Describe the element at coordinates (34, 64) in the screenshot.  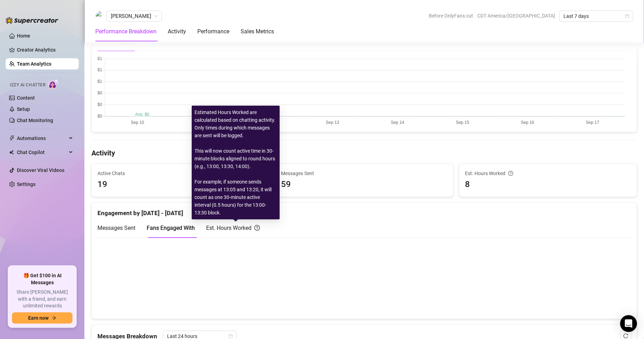
I see `a: Team Analytics` at that location.